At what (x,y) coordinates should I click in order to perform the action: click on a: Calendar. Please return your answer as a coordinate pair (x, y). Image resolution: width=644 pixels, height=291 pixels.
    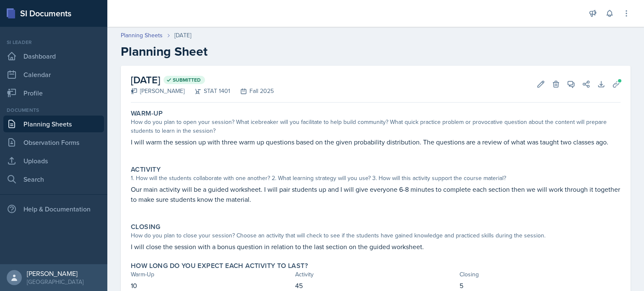
    Looking at the image, I should click on (54, 74).